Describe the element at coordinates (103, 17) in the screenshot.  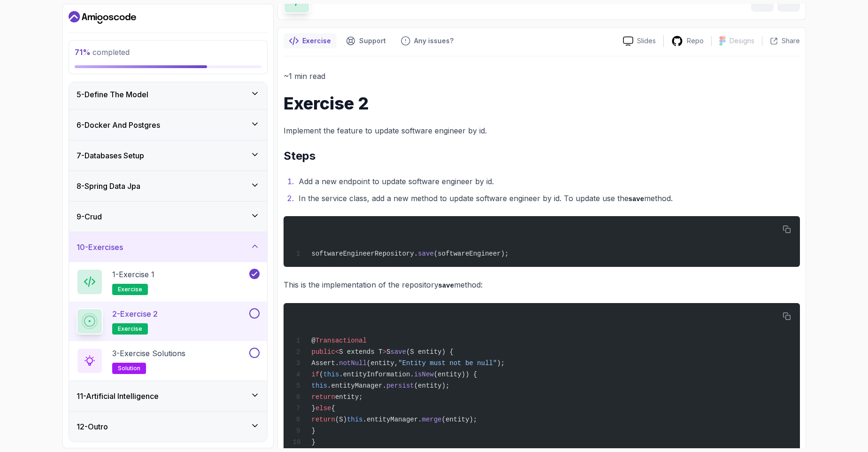
I see `a: Dashboard` at that location.